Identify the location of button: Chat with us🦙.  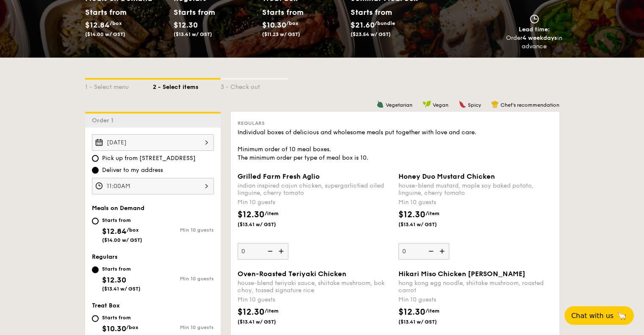
(599, 316).